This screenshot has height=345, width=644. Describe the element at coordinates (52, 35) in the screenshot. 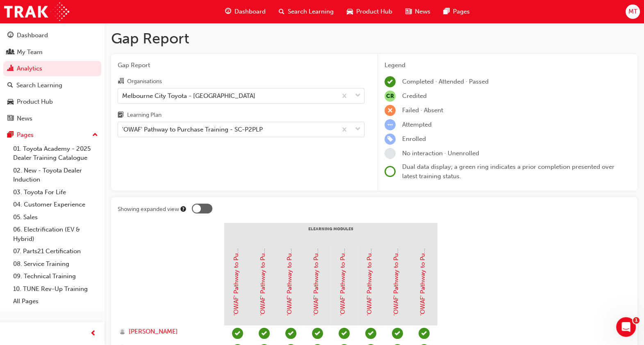

I see `a: Dashboard` at that location.